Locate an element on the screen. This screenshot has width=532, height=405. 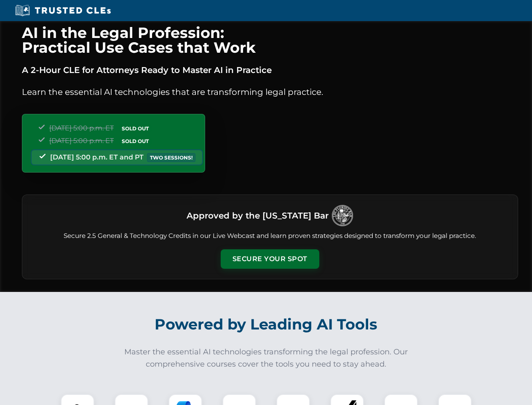
p: Secure 2.5 General & Technology Credits in our Live Webcast and learn proven strategies designed ... is located at coordinates (270, 235).